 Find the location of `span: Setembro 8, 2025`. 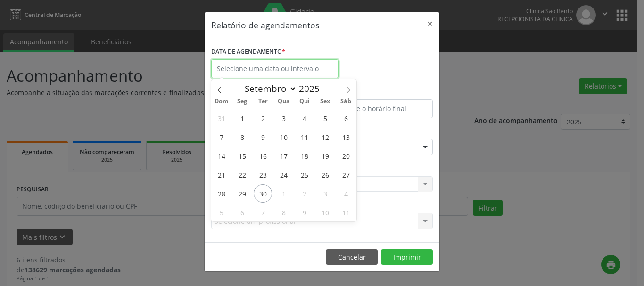

span: Setembro 8, 2025 is located at coordinates (242, 136).